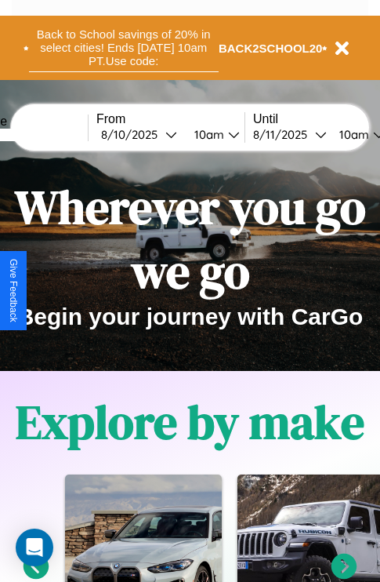 This screenshot has height=582, width=380. What do you see at coordinates (133, 134) in the screenshot?
I see `div: 8 / 10 / 2025` at bounding box center [133, 134].